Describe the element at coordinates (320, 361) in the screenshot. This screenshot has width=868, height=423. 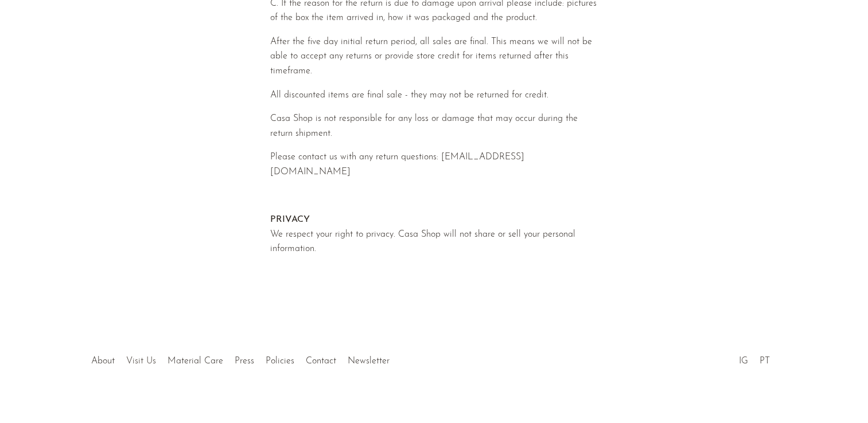
I see `a: Contact` at that location.